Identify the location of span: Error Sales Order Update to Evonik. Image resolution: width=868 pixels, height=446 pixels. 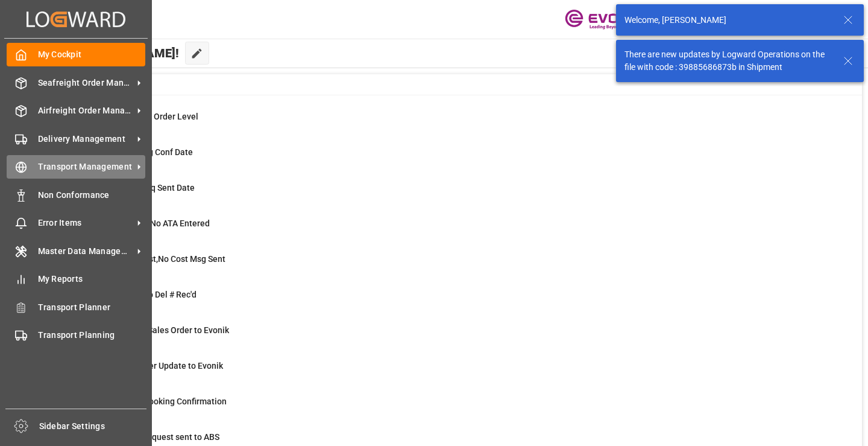
(158, 366).